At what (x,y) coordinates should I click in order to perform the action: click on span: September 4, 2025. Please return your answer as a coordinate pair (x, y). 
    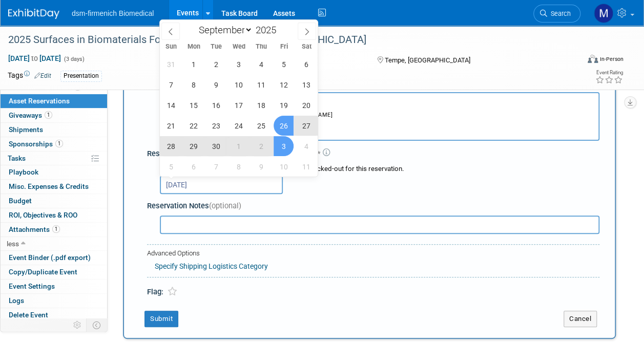
    Looking at the image, I should click on (261, 64).